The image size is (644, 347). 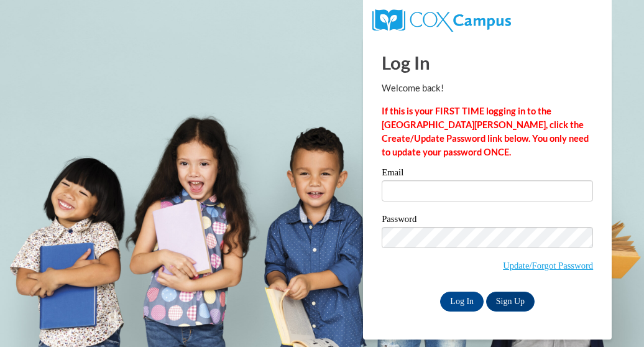 What do you see at coordinates (441, 20) in the screenshot?
I see `img: COX Campus` at bounding box center [441, 20].